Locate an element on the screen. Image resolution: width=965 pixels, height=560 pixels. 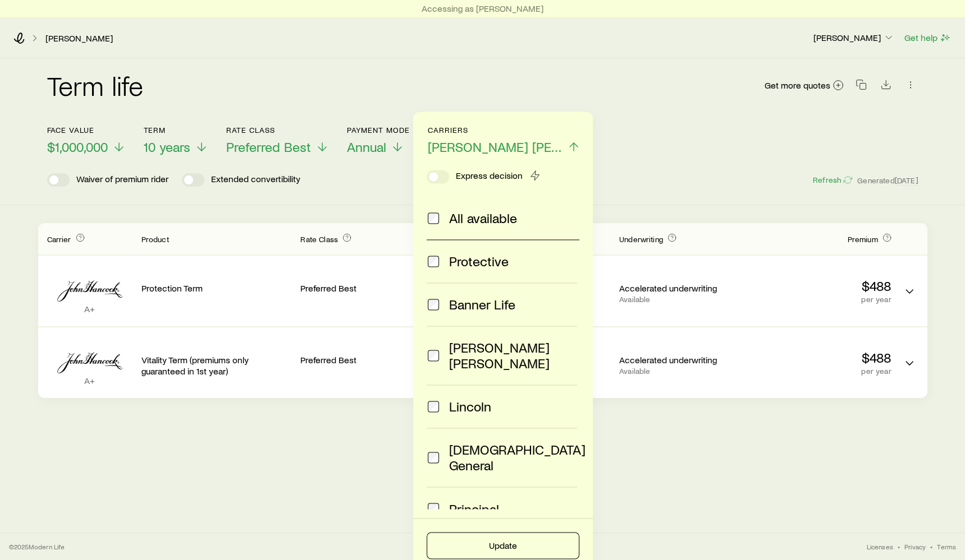
button: Refresh is located at coordinates (832, 180).